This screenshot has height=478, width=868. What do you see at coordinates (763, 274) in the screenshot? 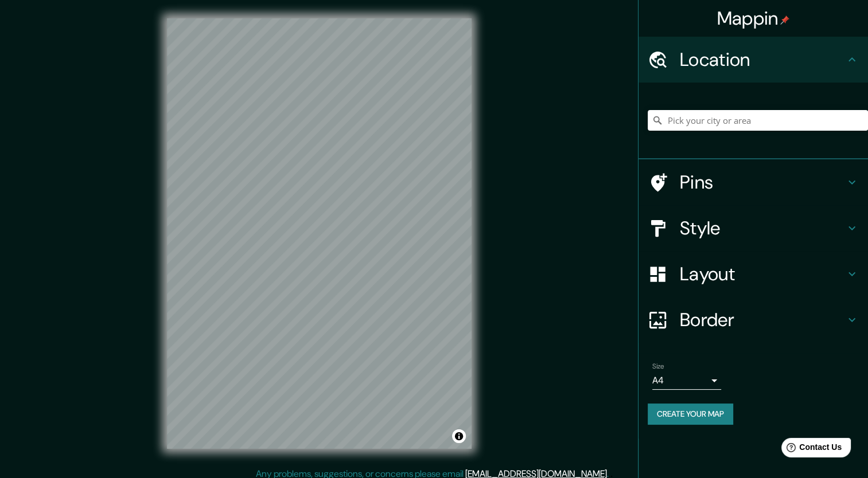
I see `h4: Layout` at bounding box center [763, 274].